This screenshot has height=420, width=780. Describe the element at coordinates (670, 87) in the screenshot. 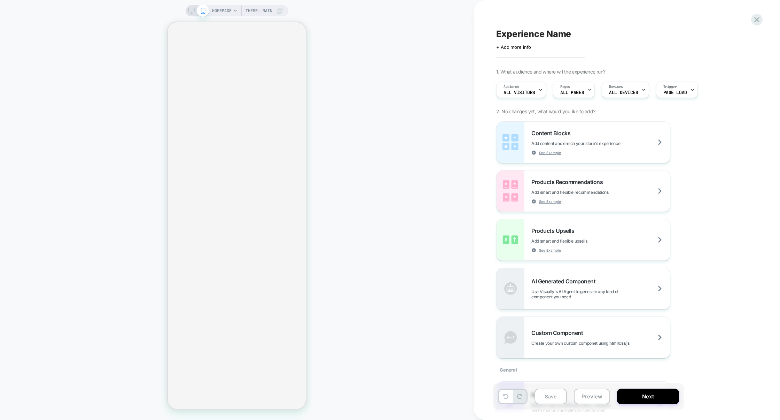

I see `span: Trigger` at that location.